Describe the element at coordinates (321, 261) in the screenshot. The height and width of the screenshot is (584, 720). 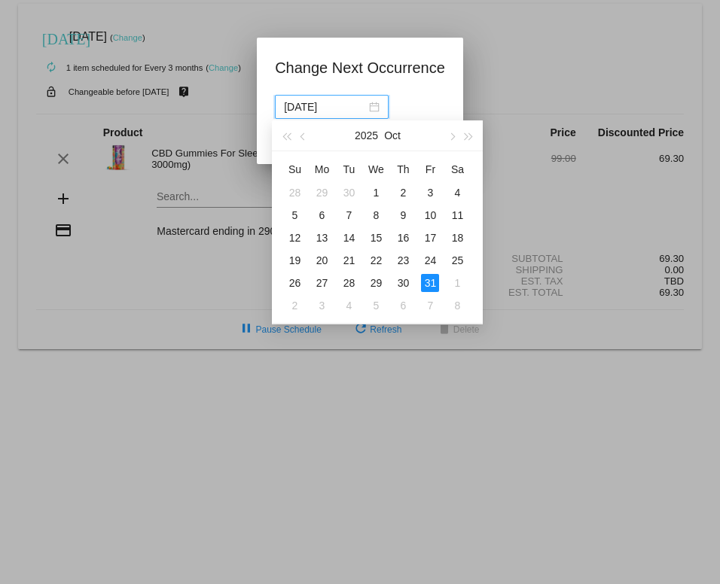
I see `div: 20` at that location.